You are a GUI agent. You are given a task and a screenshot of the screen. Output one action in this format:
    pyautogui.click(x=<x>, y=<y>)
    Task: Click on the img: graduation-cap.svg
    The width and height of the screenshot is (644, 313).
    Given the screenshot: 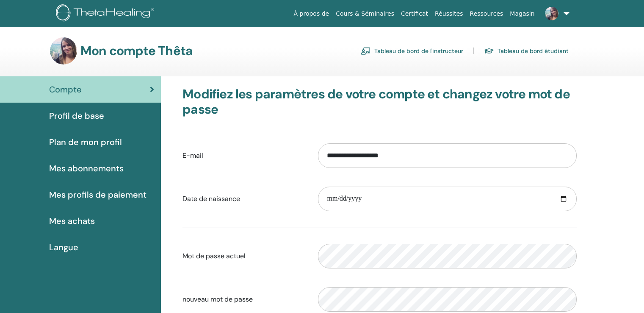 What is the action you would take?
    pyautogui.click(x=489, y=51)
    